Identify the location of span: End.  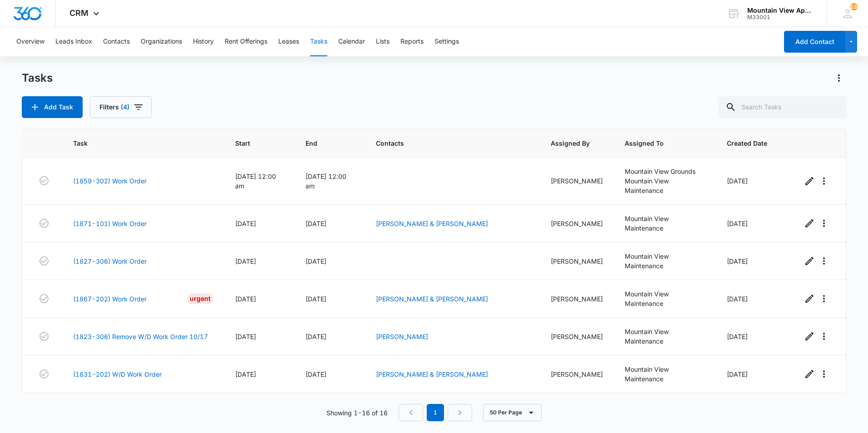
(323, 143).